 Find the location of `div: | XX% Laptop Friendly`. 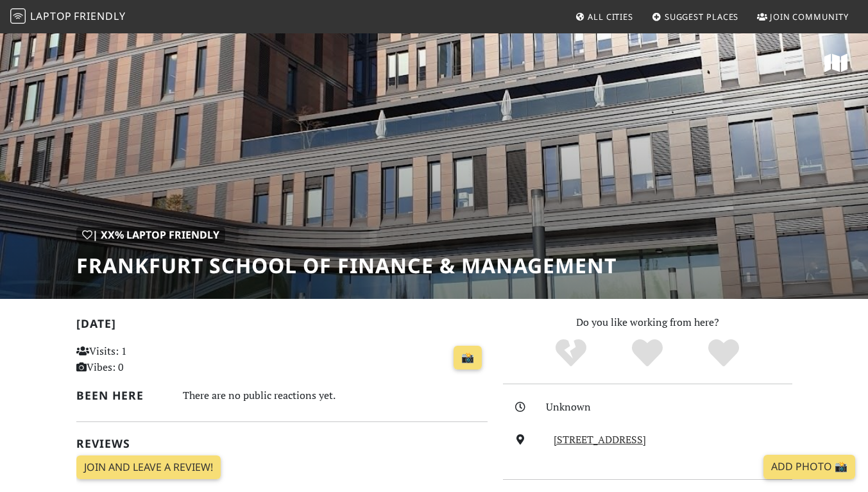

div: | XX% Laptop Friendly is located at coordinates (151, 235).